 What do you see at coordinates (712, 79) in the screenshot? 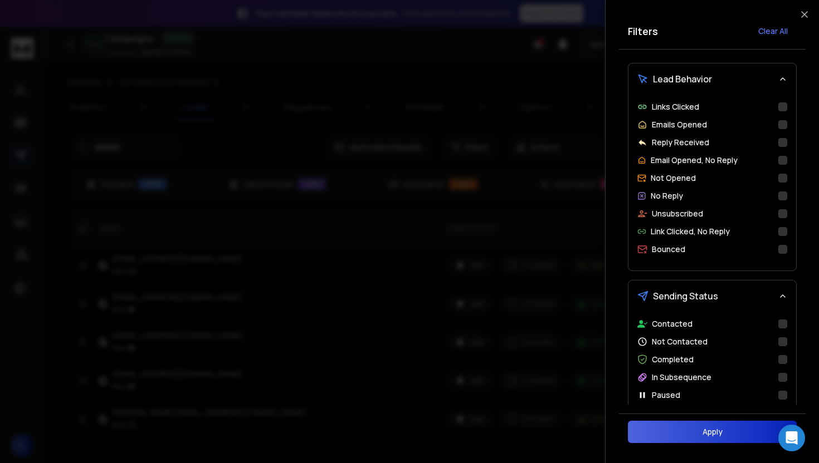
I see `button: Lead Behavior` at bounding box center [712, 79].